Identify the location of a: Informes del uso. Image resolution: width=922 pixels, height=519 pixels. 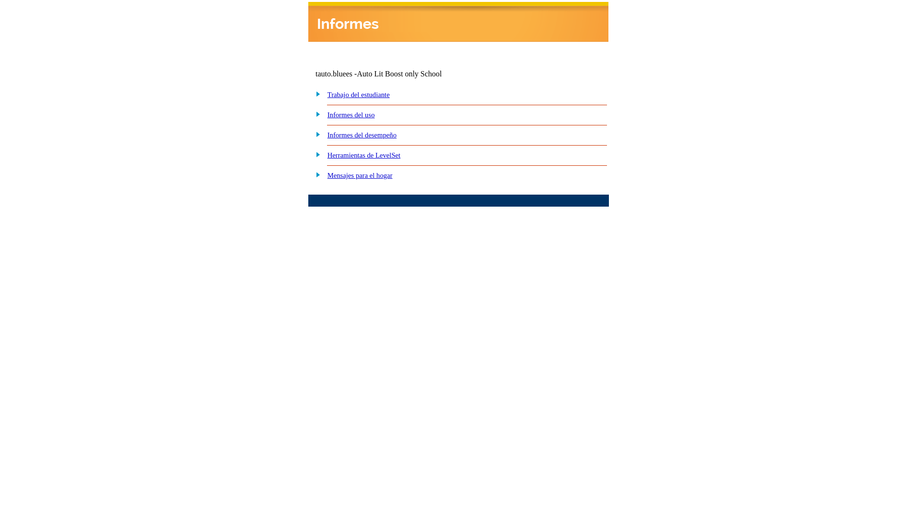
(351, 115).